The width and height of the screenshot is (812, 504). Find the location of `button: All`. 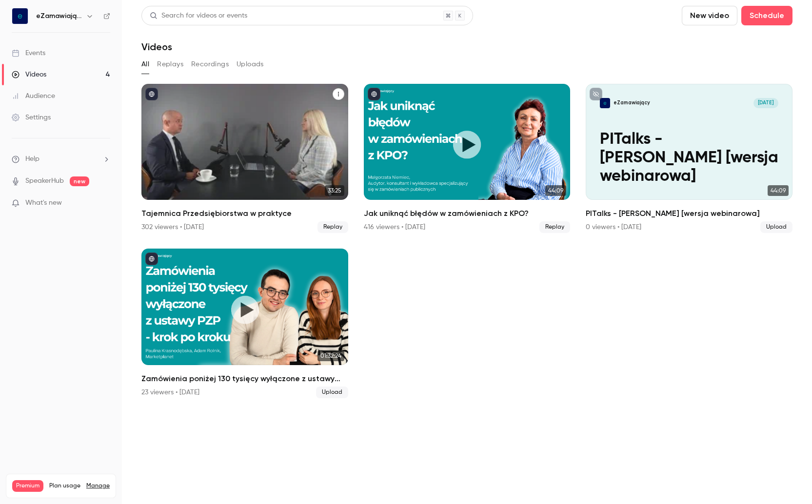

button: All is located at coordinates (145, 64).